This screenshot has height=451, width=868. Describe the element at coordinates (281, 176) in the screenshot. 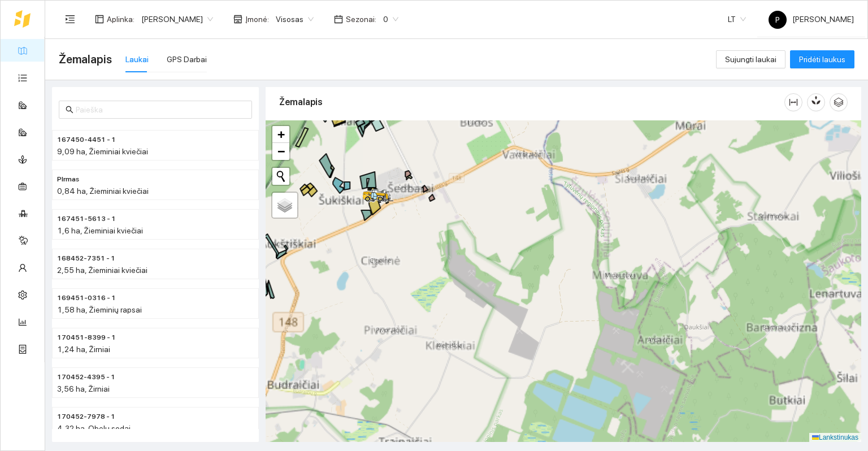

I see `button: Pradėti naują paiešką` at that location.